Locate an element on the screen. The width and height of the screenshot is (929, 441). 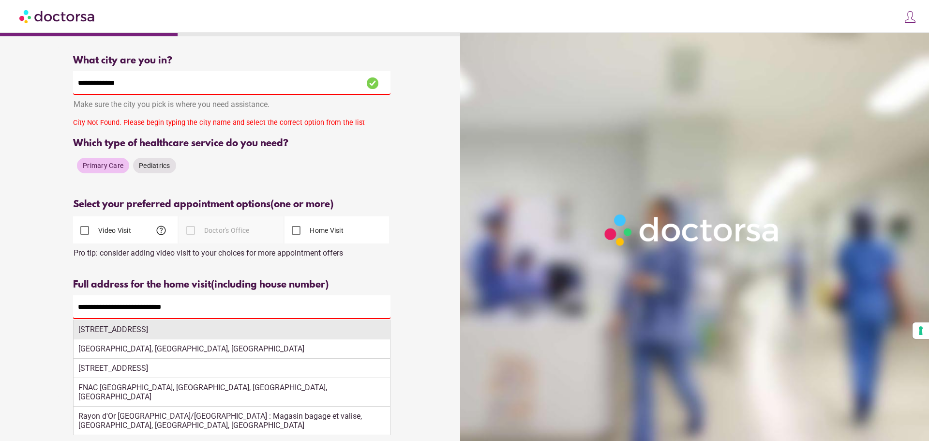
div: Pro tip: consider adding video visit to your choices for more appointment offers is located at coordinates (232, 250).